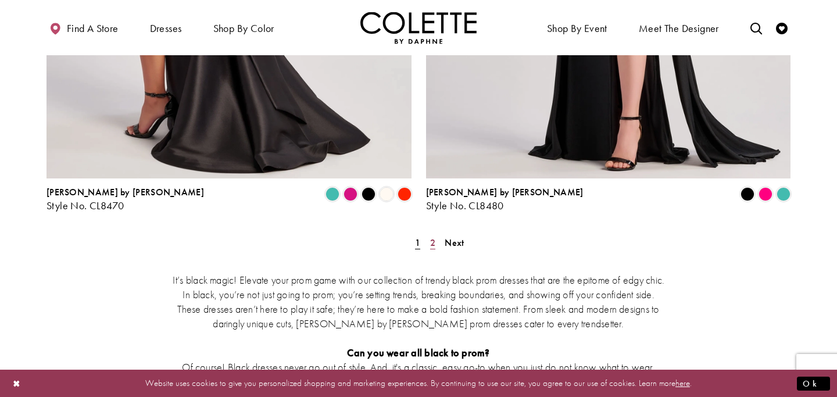 The height and width of the screenshot is (397, 837). Describe the element at coordinates (419, 383) in the screenshot. I see `p: Website uses cookies to give you personalized shopping and marketing experiences. By continuing t...` at that location.